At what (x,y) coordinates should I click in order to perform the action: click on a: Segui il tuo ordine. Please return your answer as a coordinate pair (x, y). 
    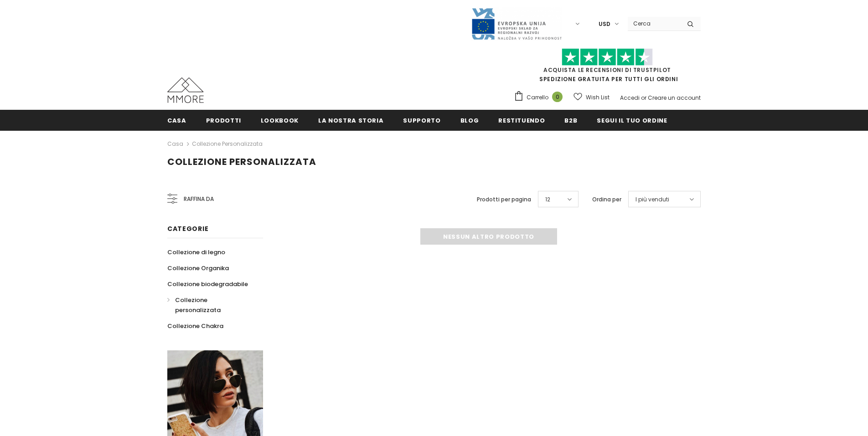
    Looking at the image, I should click on (632, 120).